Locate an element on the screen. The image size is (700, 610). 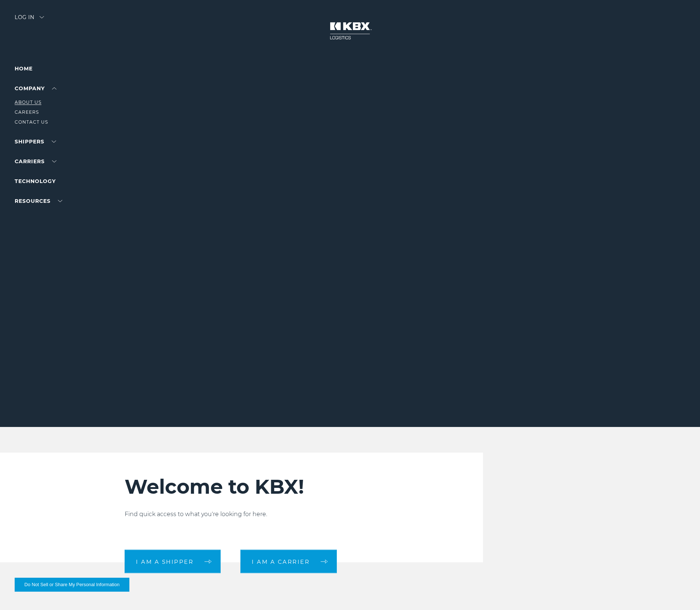
a: Contact Us is located at coordinates (32, 122).